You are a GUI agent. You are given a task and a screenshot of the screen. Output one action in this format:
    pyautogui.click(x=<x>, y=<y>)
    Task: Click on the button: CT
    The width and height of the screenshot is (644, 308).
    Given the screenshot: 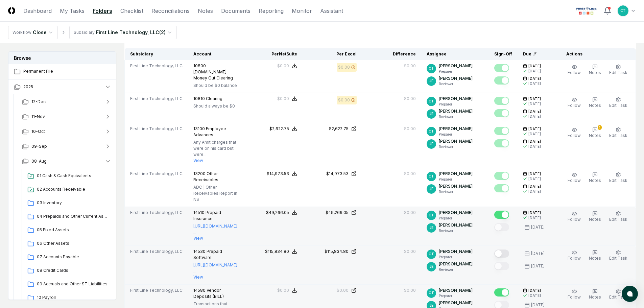 What is the action you would take?
    pyautogui.click(x=623, y=11)
    